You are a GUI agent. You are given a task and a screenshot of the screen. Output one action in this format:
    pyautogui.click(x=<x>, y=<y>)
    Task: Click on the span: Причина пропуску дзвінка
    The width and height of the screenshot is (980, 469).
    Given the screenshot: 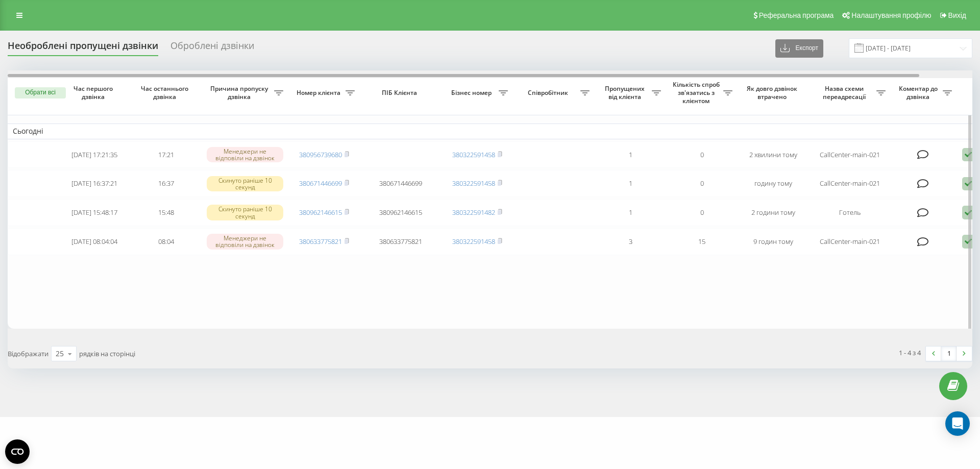 What is the action you would take?
    pyautogui.click(x=240, y=93)
    